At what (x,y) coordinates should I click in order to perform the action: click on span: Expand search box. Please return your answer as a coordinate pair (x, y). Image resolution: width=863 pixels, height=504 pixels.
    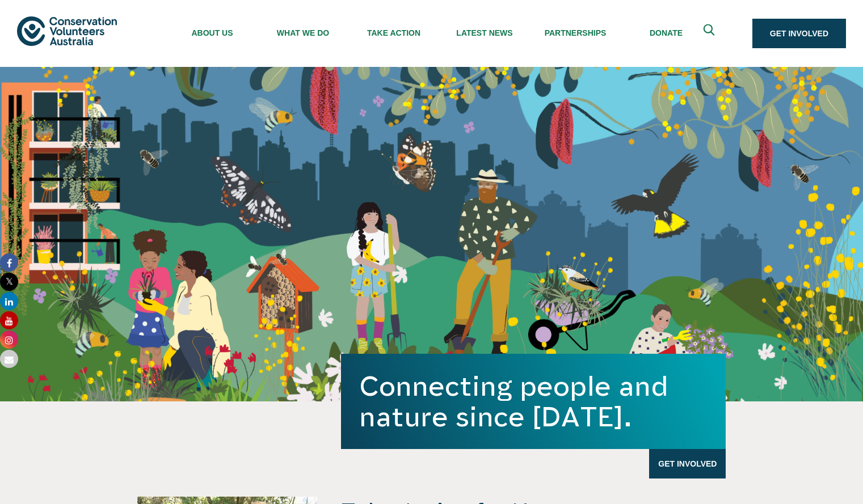
    Looking at the image, I should click on (710, 33).